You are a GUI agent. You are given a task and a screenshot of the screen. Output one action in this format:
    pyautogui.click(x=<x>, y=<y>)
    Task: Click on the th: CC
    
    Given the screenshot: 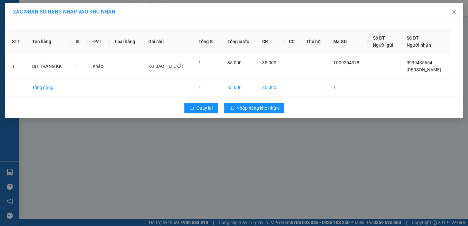 What is the action you would take?
    pyautogui.click(x=292, y=41)
    